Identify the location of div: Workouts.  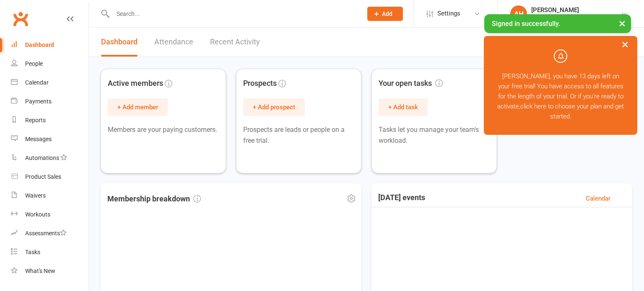
(38, 215).